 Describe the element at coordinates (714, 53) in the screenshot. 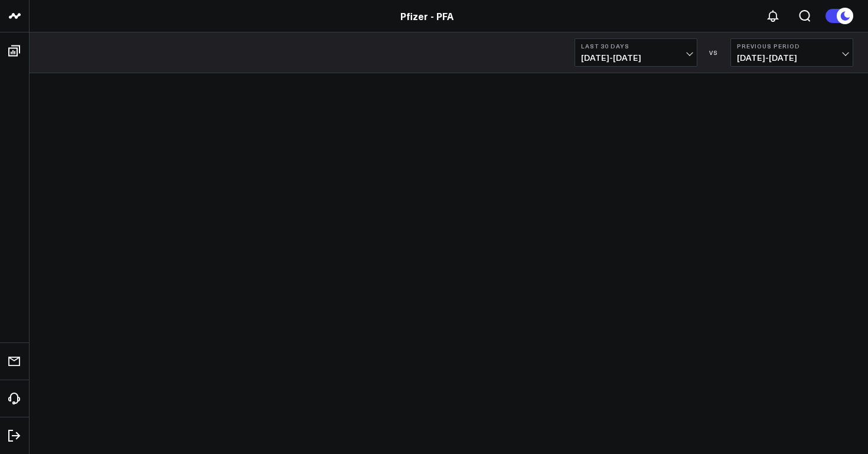

I see `div: VS` at that location.